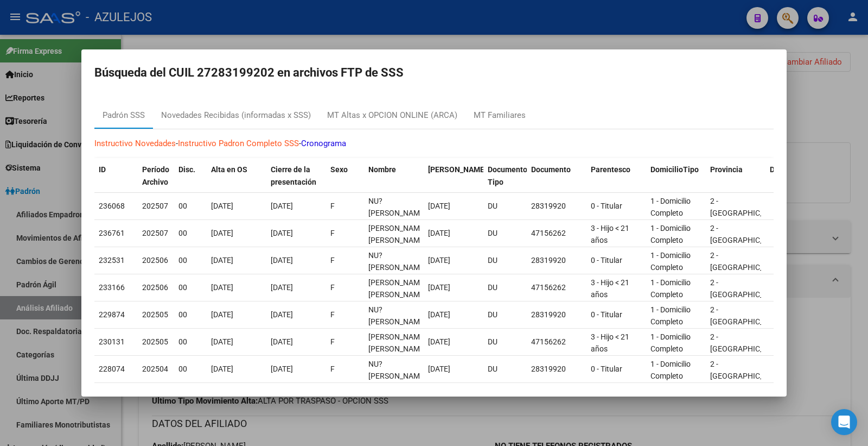  I want to click on datatable-header-cell: Departamento, so click(796, 176).